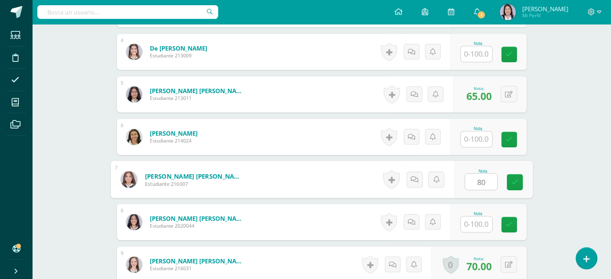 The image size is (611, 279). What do you see at coordinates (479, 96) in the screenshot?
I see `span: 65.00` at bounding box center [479, 96].